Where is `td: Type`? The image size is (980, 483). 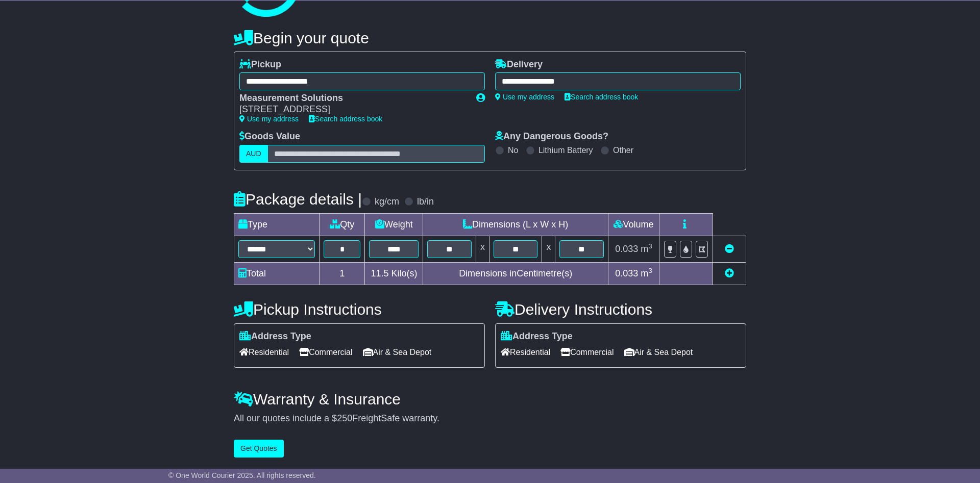 td: Type is located at coordinates (277, 224).